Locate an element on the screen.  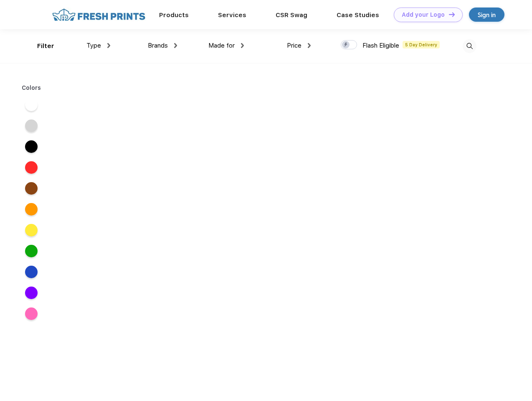
div: Colors is located at coordinates (31, 88).